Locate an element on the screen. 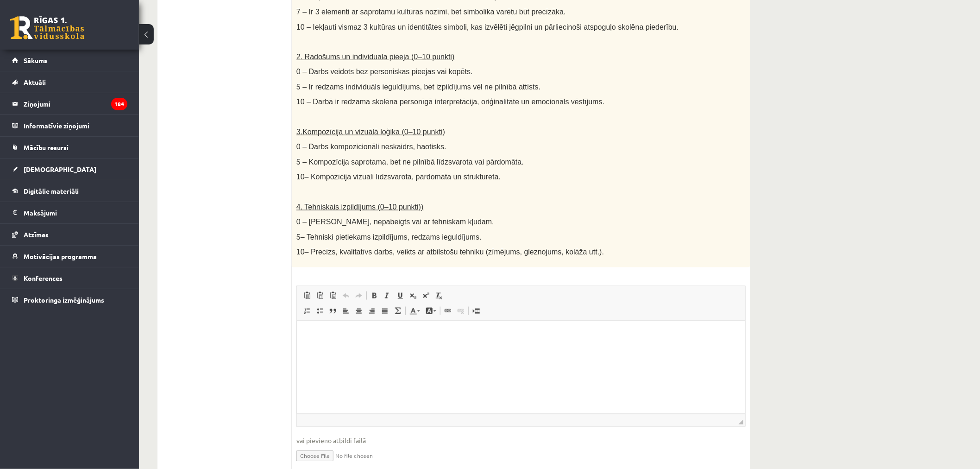  span: 5 – Ir redzams individuāls ieguldījums, bet izpildījums vēl ne pilnībā attīsts. is located at coordinates (418, 87).